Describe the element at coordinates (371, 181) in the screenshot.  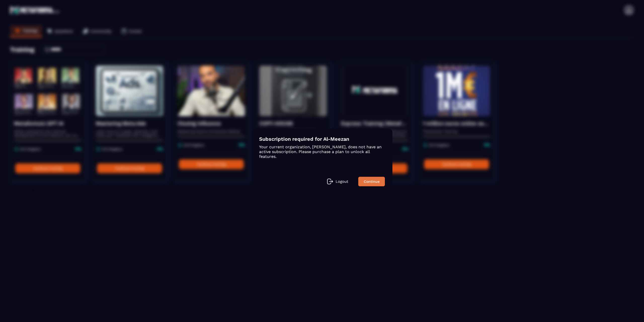
I see `font: Continue` at that location.